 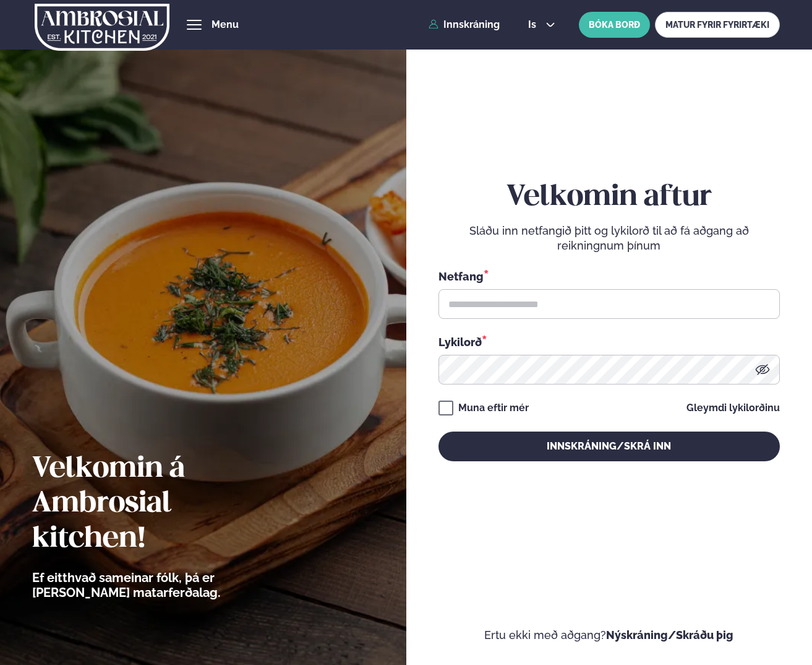 I want to click on p: Sláðu inn netfangið þitt og lykilorð til að fá aðgang að reikningnum þínum, so click(x=609, y=238).